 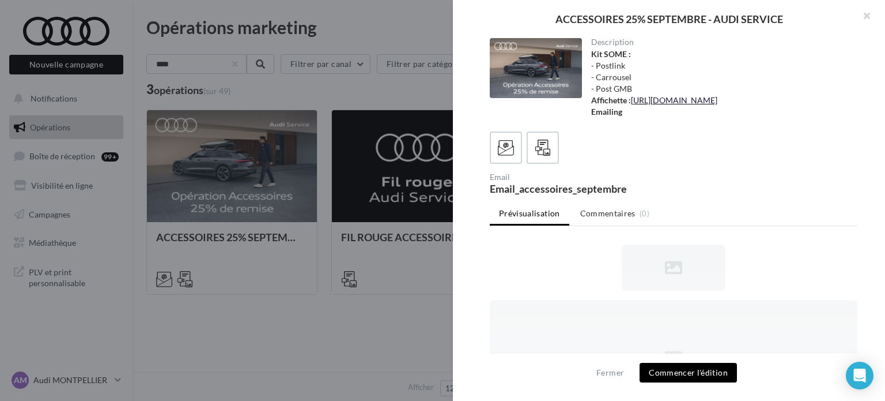 I want to click on button: Commencer l'édition, so click(x=688, y=372).